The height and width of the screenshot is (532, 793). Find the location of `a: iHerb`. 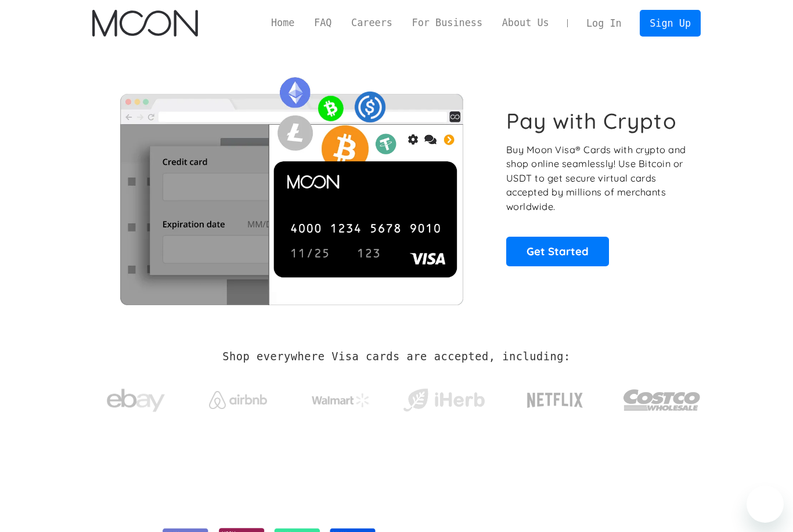

a: iHerb is located at coordinates (443, 398).